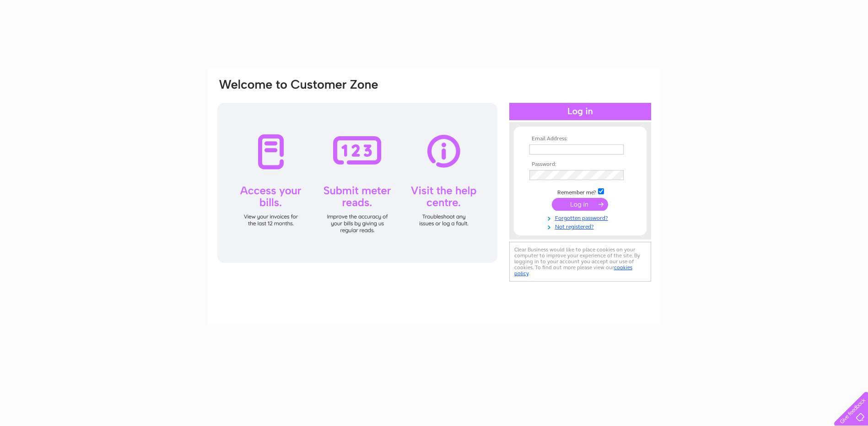  I want to click on td: Remember me?, so click(581, 191).